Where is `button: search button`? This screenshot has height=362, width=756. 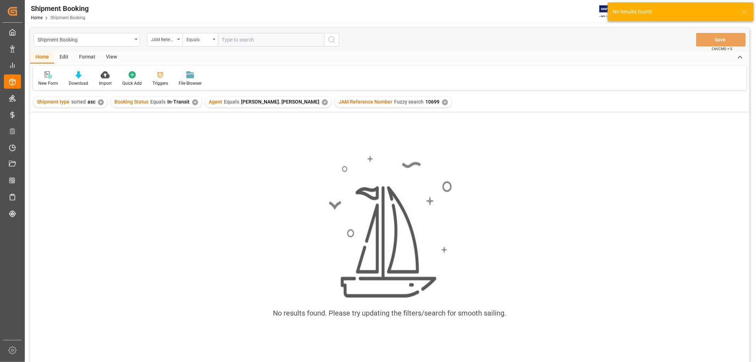
button: search button is located at coordinates (332, 40).